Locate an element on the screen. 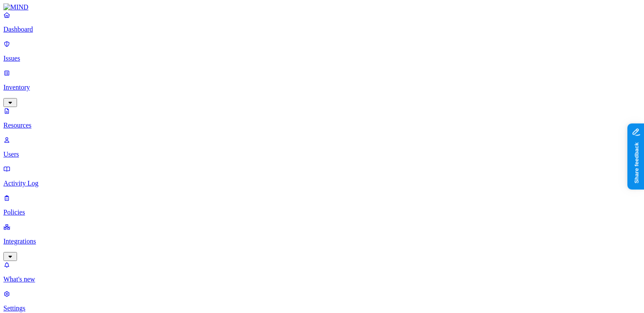 Image resolution: width=644 pixels, height=313 pixels. p: Activity Log is located at coordinates (322, 183).